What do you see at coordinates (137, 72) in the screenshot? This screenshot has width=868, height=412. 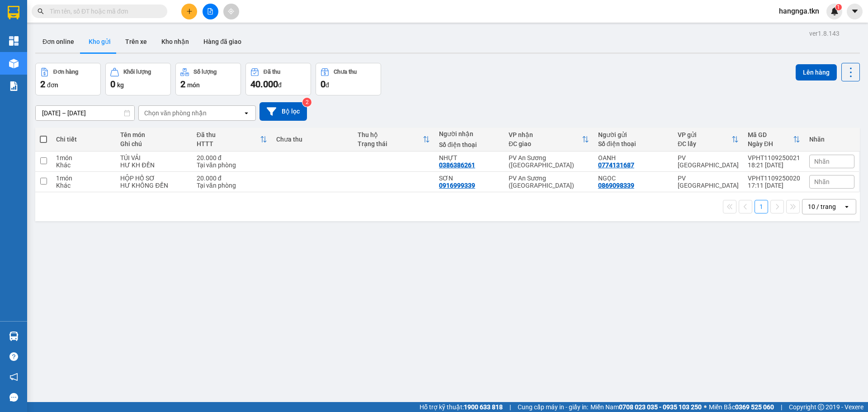 I see `div: Khối lượng` at bounding box center [137, 72].